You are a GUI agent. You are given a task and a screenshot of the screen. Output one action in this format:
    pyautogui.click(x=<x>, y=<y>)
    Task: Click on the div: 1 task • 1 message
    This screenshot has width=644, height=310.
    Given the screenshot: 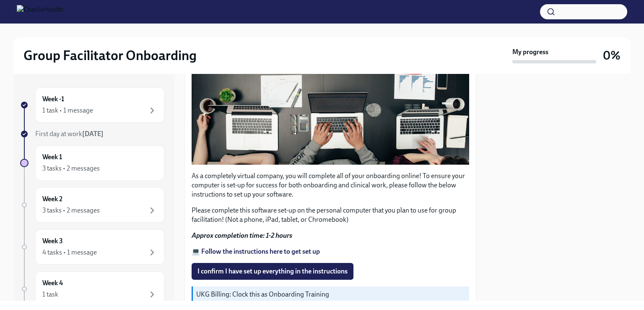 What is the action you would take?
    pyautogui.click(x=68, y=110)
    